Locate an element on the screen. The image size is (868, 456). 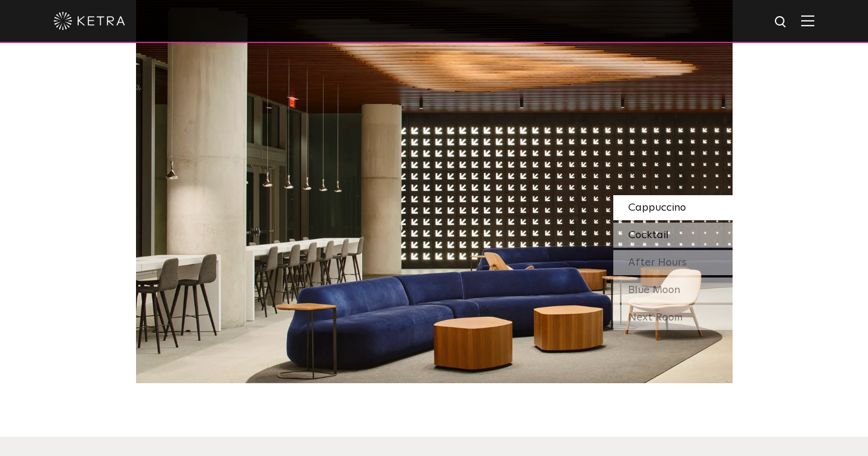
img: Hamburger%20Nav.svg is located at coordinates (808, 20).